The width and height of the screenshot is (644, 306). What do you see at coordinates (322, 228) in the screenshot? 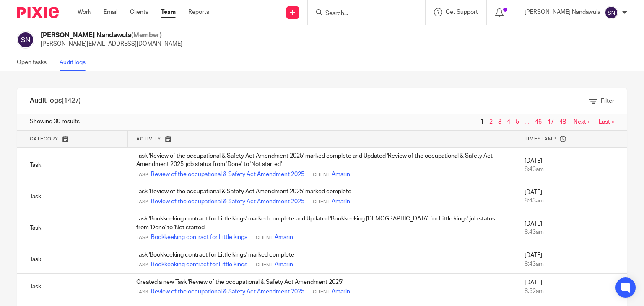
I see `td: Task 'Bookkeeking contract for Little kings' marked complete and Updated 'Bookkeeking [DEMOGRAPHI...` at bounding box center [322, 228].